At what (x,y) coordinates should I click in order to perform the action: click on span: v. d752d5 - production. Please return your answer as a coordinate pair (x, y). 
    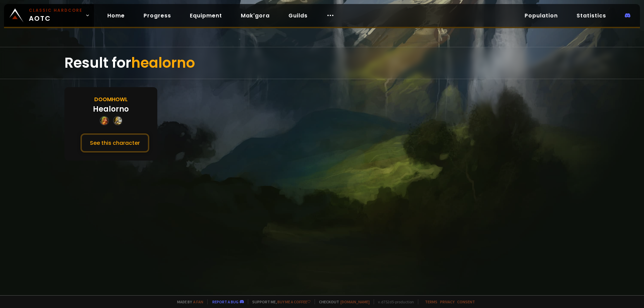
    Looking at the image, I should click on (394, 302).